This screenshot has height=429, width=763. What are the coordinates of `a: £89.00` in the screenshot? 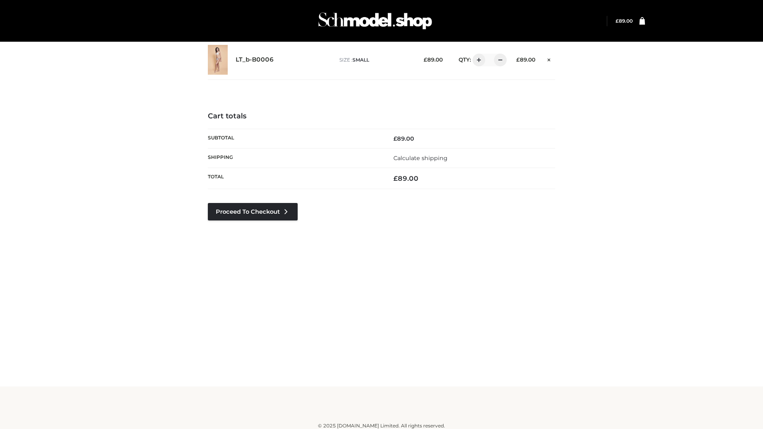 It's located at (624, 21).